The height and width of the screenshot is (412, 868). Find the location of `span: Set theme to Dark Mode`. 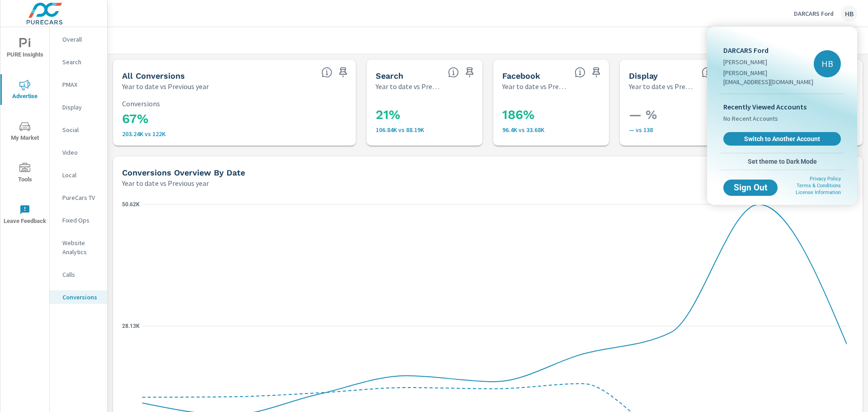

span: Set theme to Dark Mode is located at coordinates (782, 161).